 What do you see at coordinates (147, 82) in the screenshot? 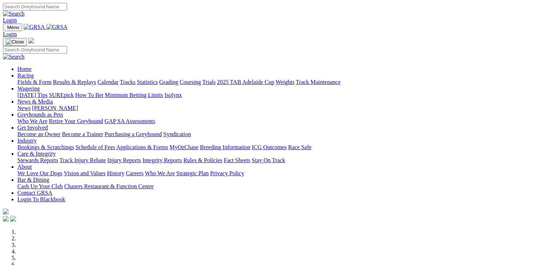
I see `a: Statistics` at bounding box center [147, 82].